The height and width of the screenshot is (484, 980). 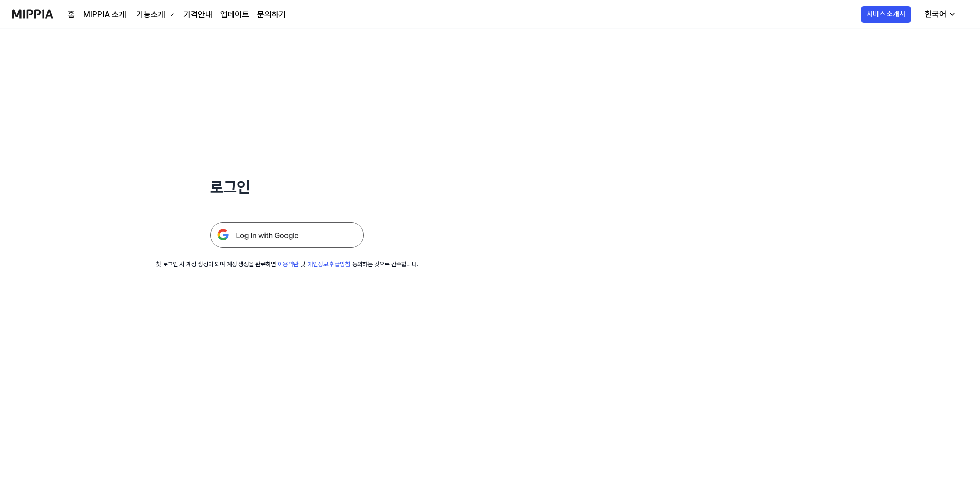 What do you see at coordinates (105, 15) in the screenshot?
I see `a: MIPPIA 소개` at bounding box center [105, 15].